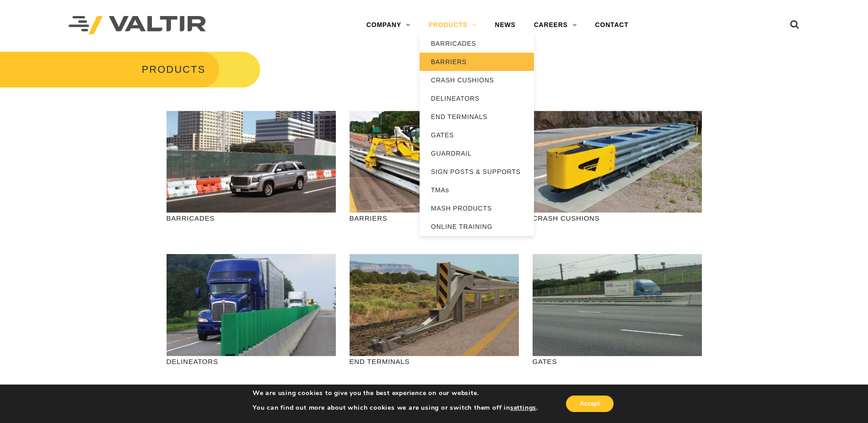 This screenshot has height=423, width=868. I want to click on a: BARRICADES, so click(477, 44).